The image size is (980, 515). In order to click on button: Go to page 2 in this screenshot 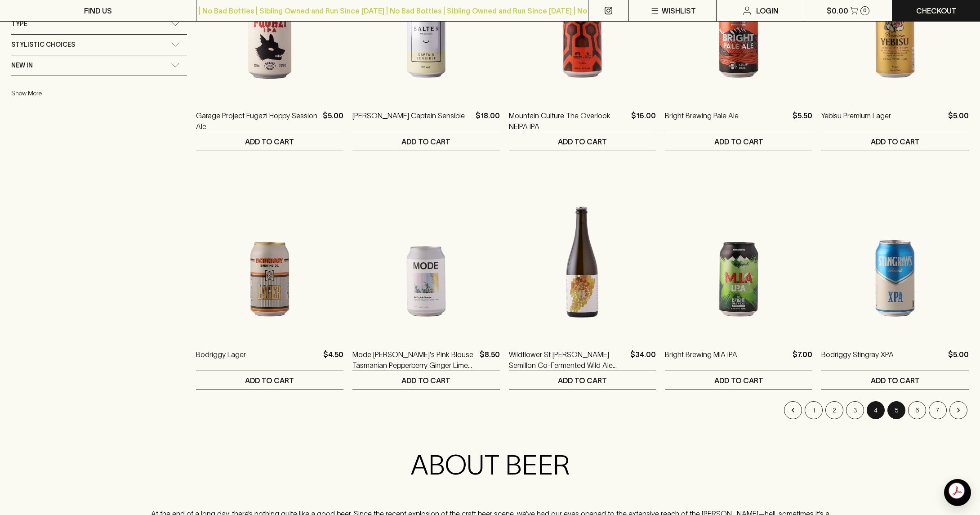, I will do `click(834, 410)`.